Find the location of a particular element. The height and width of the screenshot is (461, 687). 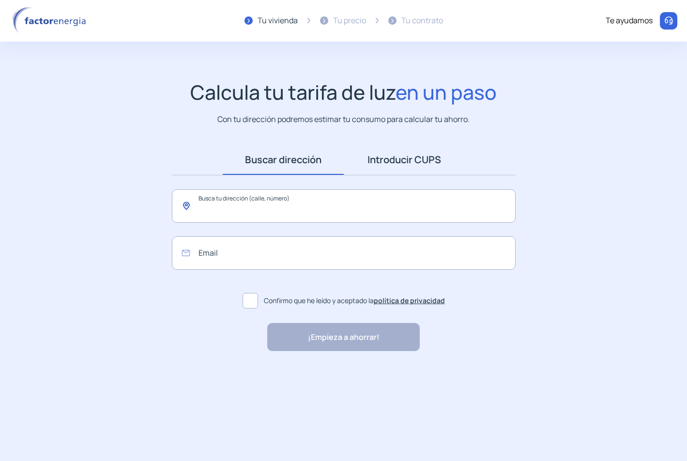

div: Tu vivienda is located at coordinates (278, 21).